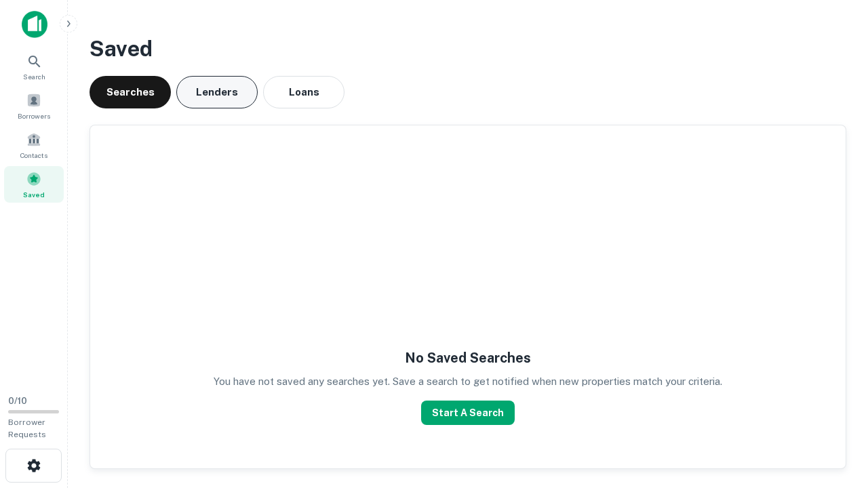  I want to click on button: Loans, so click(304, 92).